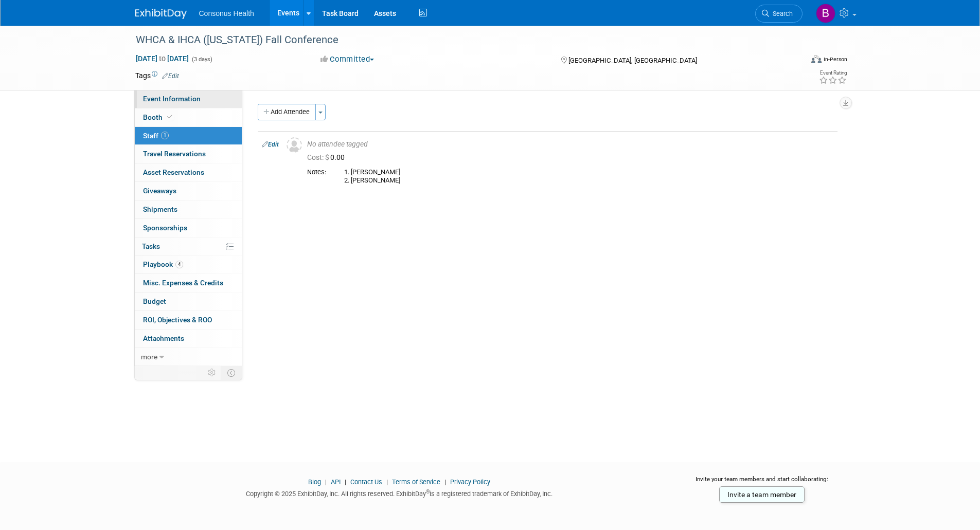 The image size is (980, 530). Describe the element at coordinates (212, 373) in the screenshot. I see `td: Personalize Event Tab Strip` at that location.